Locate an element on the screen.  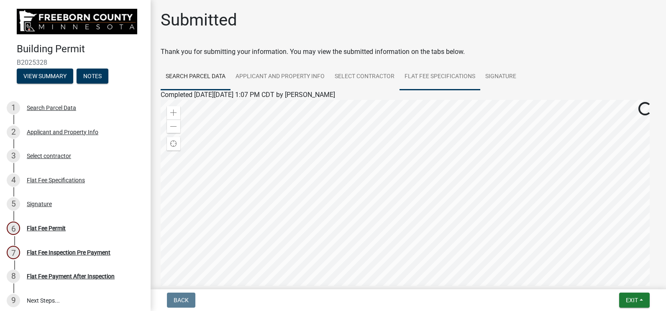
div: 3 is located at coordinates (13, 156).